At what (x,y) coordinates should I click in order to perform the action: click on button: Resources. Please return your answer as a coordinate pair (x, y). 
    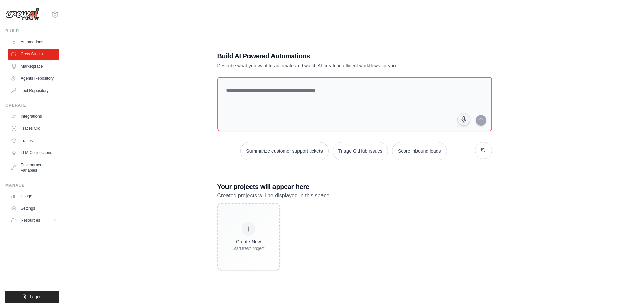
    Looking at the image, I should click on (34, 220).